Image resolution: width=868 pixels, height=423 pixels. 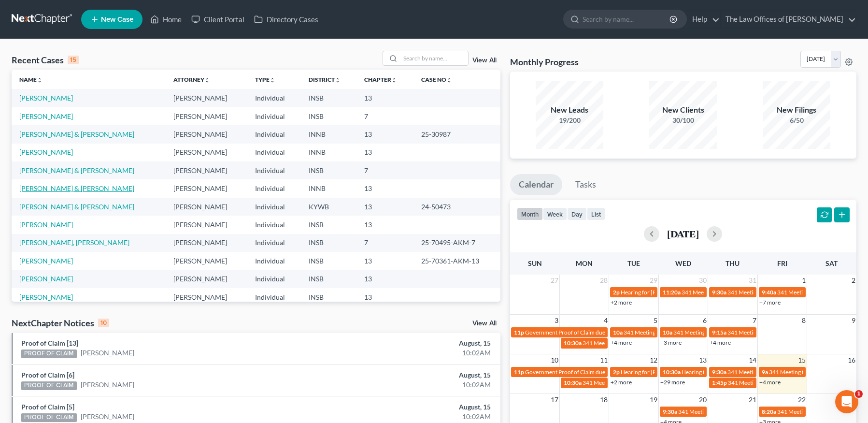 What do you see at coordinates (782, 263) in the screenshot?
I see `span: Fri` at bounding box center [782, 263].